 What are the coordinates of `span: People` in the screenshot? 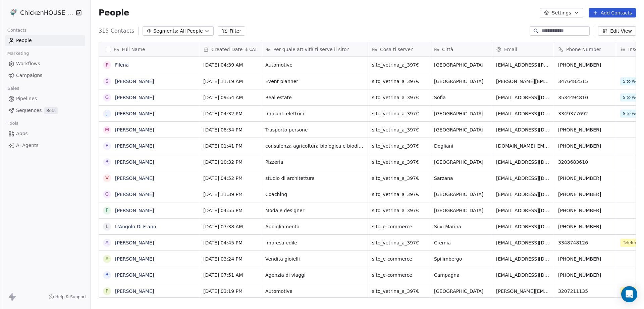 It's located at (24, 40).